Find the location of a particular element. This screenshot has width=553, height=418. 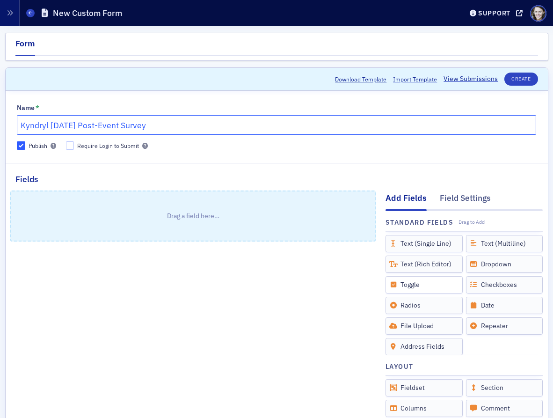

div: Form is located at coordinates (25, 47).